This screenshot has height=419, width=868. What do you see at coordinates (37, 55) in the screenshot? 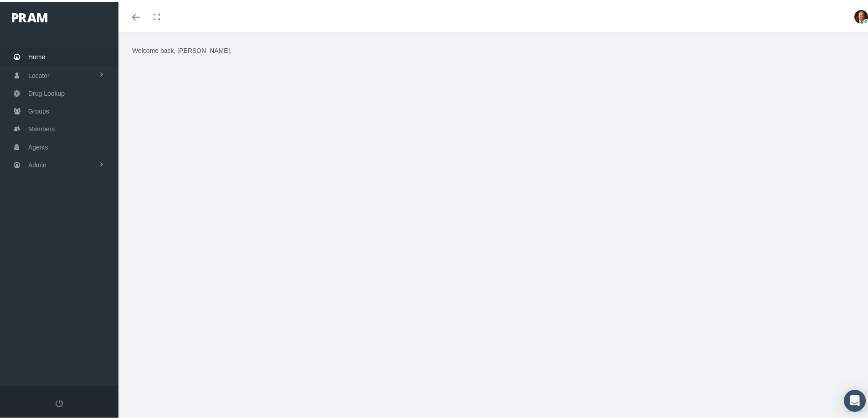
I see `span: Home` at bounding box center [37, 55].